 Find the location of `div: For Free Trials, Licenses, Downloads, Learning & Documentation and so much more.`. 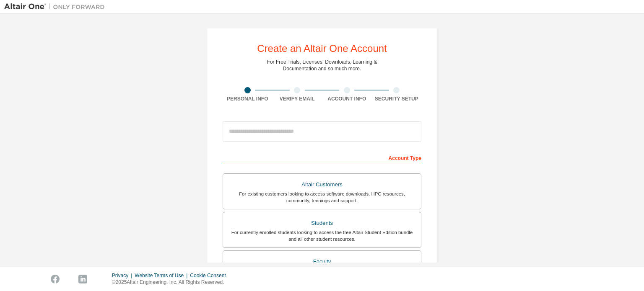

div: For Free Trials, Licenses, Downloads, Learning & Documentation and so much more. is located at coordinates (322, 65).